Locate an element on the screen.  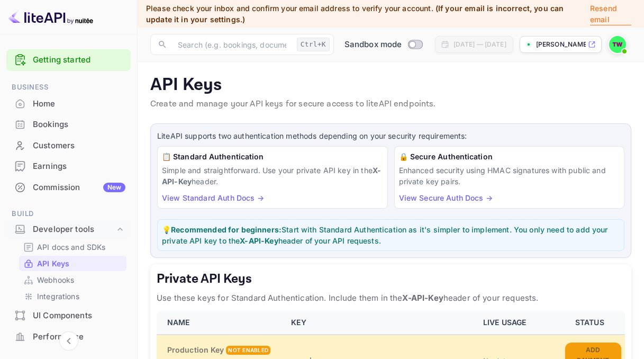
a: Home is located at coordinates (68, 103).